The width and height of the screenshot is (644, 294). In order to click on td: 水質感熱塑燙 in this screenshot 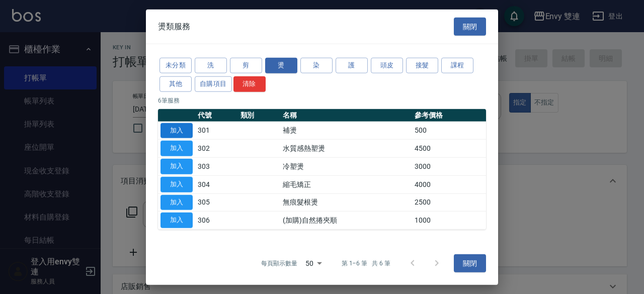, I will do `click(346, 148)`.